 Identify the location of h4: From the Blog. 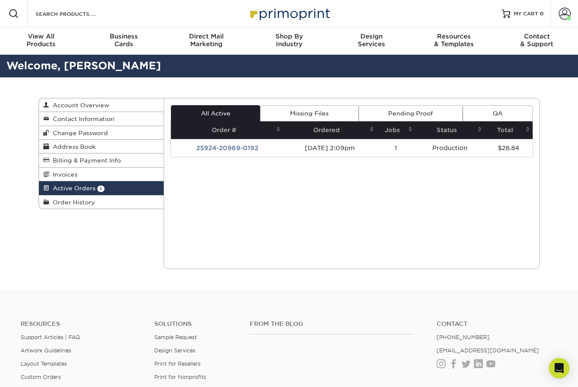
(331, 324).